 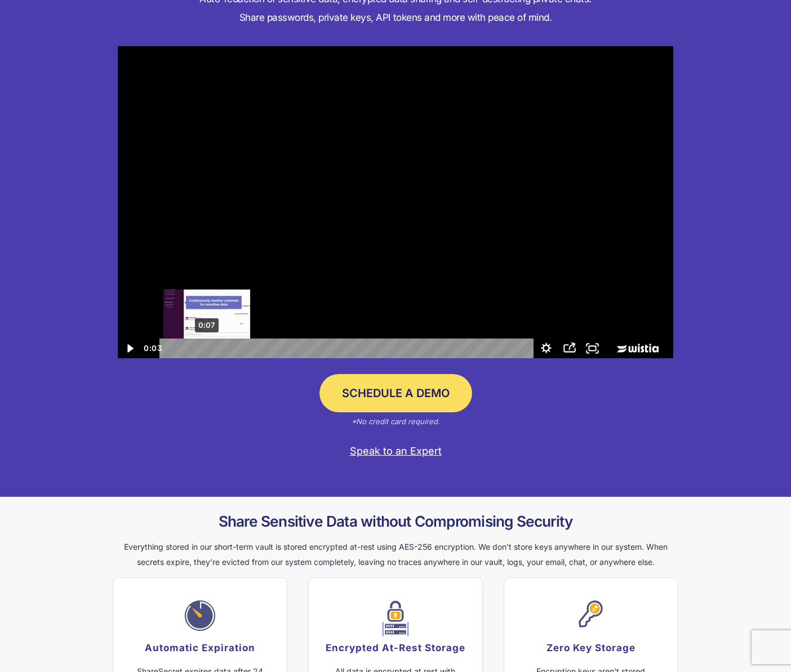 What do you see at coordinates (348, 348) in the screenshot?
I see `div: Playbar` at bounding box center [348, 348].